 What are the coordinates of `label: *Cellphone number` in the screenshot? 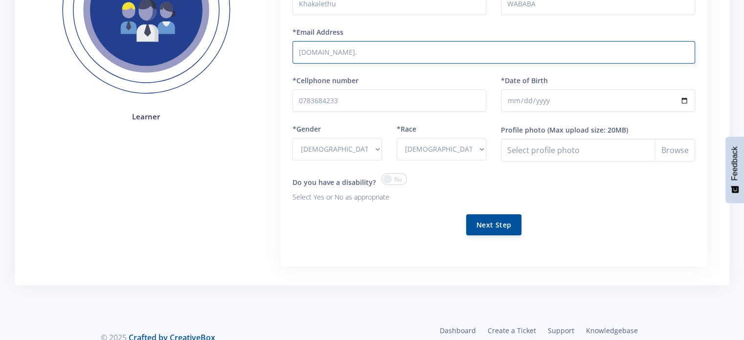 It's located at (325, 80).